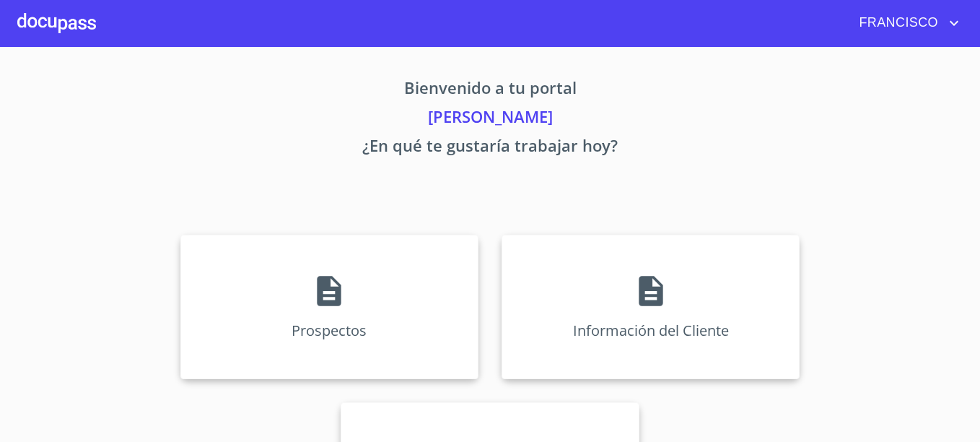 The image size is (980, 442). Describe the element at coordinates (490, 148) in the screenshot. I see `p: ¿En qué te gustaría trabajar hoy?` at that location.